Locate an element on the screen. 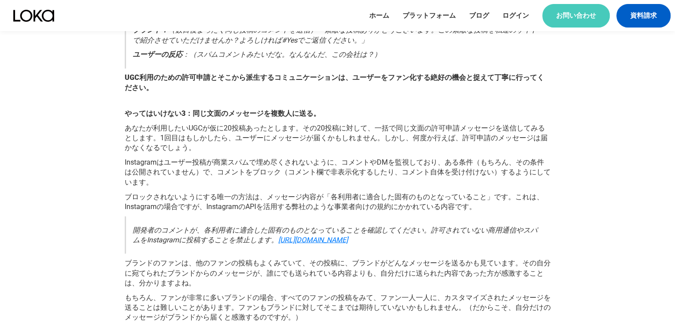 The height and width of the screenshot is (324, 675). p: Instagramはユーザー投稿が商業スパムで埋め尽くされないように、コメントやDMを監視しており、ある条件（もちろん、その条件は公開されていません）で、コメントをブロック（コメント欄で非表示化... is located at coordinates (338, 172).